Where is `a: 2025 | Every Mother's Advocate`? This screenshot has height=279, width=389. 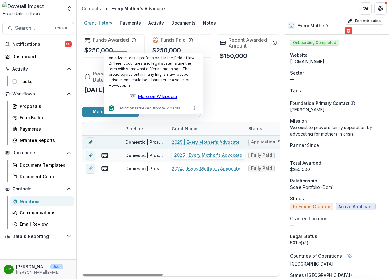
a: 2025 | Every Mother's Advocate is located at coordinates (205, 142).